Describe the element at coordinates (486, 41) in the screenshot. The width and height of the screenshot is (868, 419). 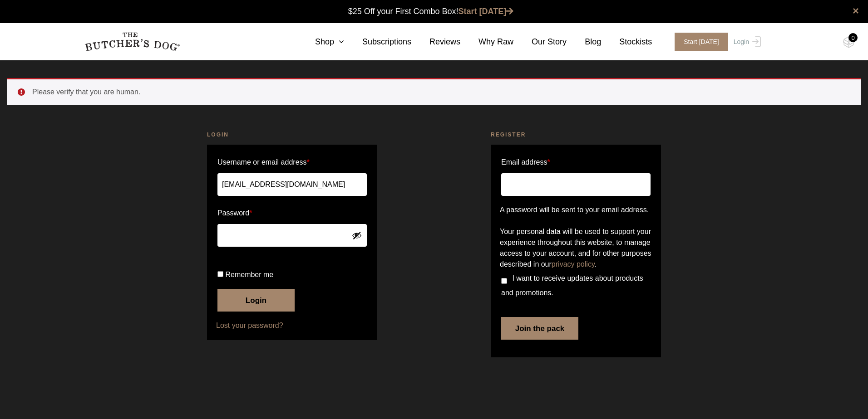
I see `a: Why Raw` at that location.